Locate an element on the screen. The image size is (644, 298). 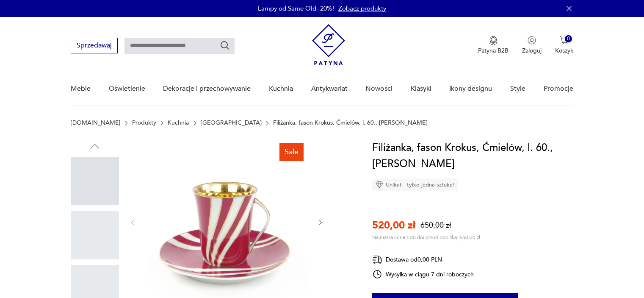
a: Ikona medaluPatyna B2B is located at coordinates (494, 45).